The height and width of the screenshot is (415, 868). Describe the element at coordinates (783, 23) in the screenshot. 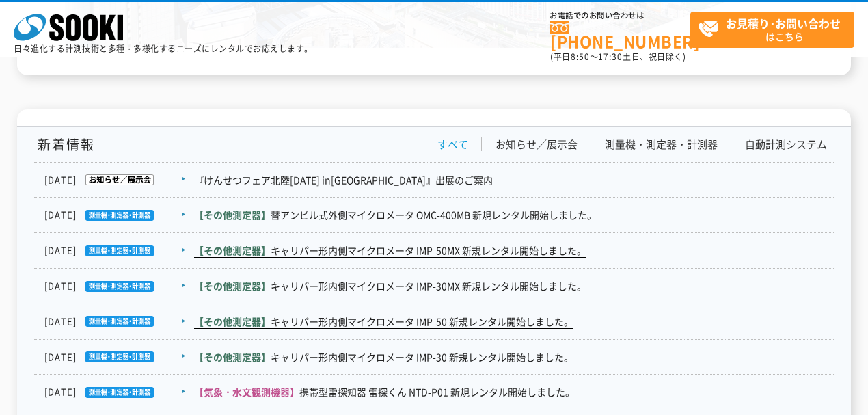

I see `strong: お見積り･お問い合わせ` at that location.